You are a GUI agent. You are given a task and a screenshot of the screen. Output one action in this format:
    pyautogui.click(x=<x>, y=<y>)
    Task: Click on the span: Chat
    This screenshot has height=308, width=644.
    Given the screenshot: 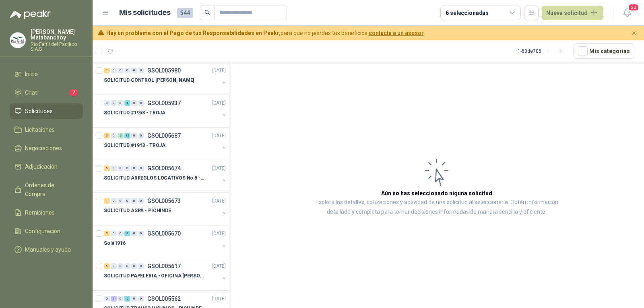 What is the action you would take?
    pyautogui.click(x=31, y=92)
    